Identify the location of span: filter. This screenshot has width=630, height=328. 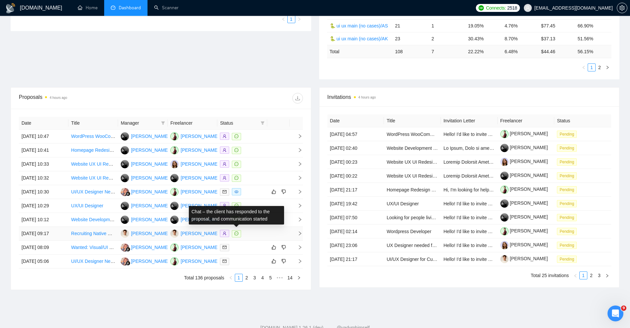
(163, 123).